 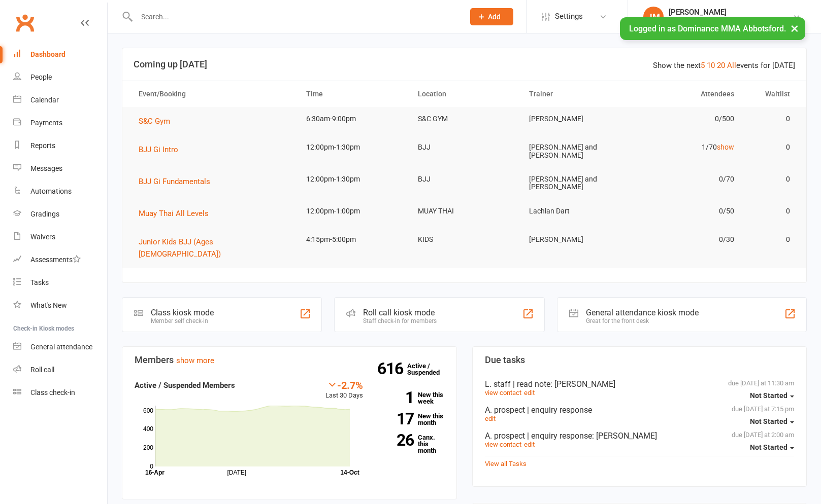 I want to click on div: L. staff | read note, so click(x=640, y=384).